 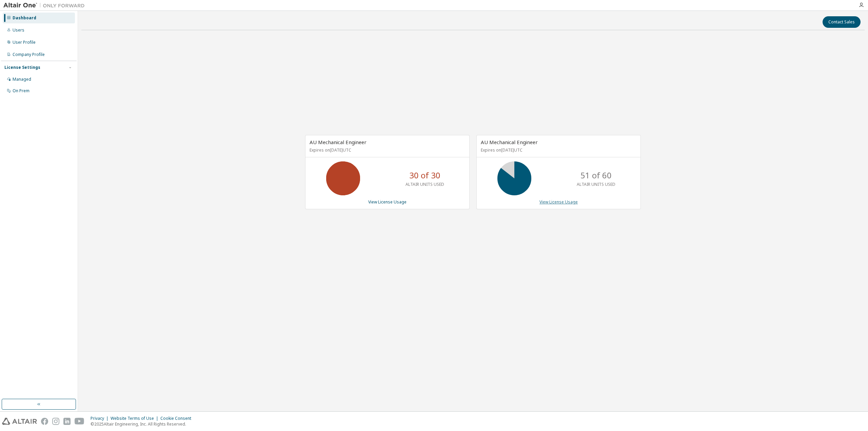 What do you see at coordinates (596, 175) in the screenshot?
I see `p: 51 of 60` at bounding box center [596, 175].